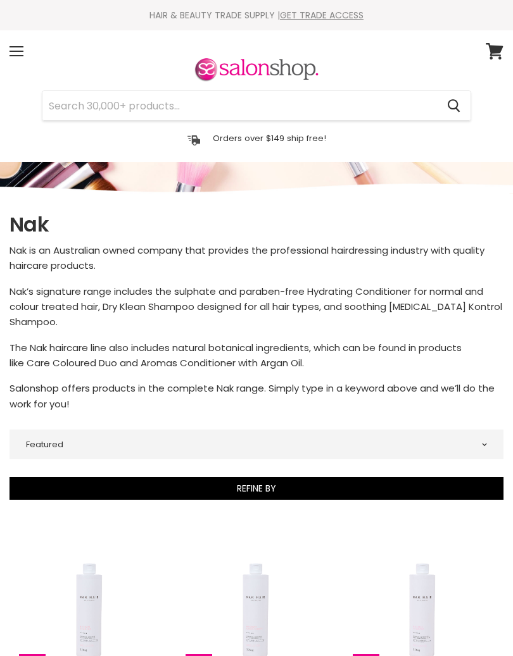 This screenshot has height=656, width=513. Describe the element at coordinates (256, 258) in the screenshot. I see `p: Nak is an Australian owned company that provides the professional hairdressing industry with qual...` at that location.